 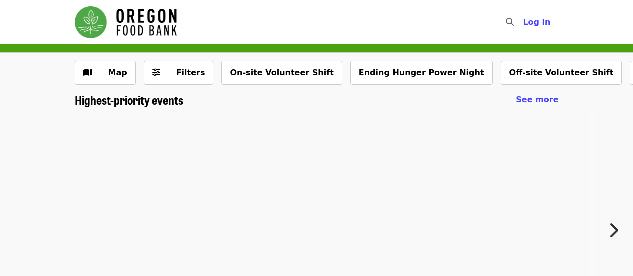 I want to click on i: map icon, so click(x=88, y=72).